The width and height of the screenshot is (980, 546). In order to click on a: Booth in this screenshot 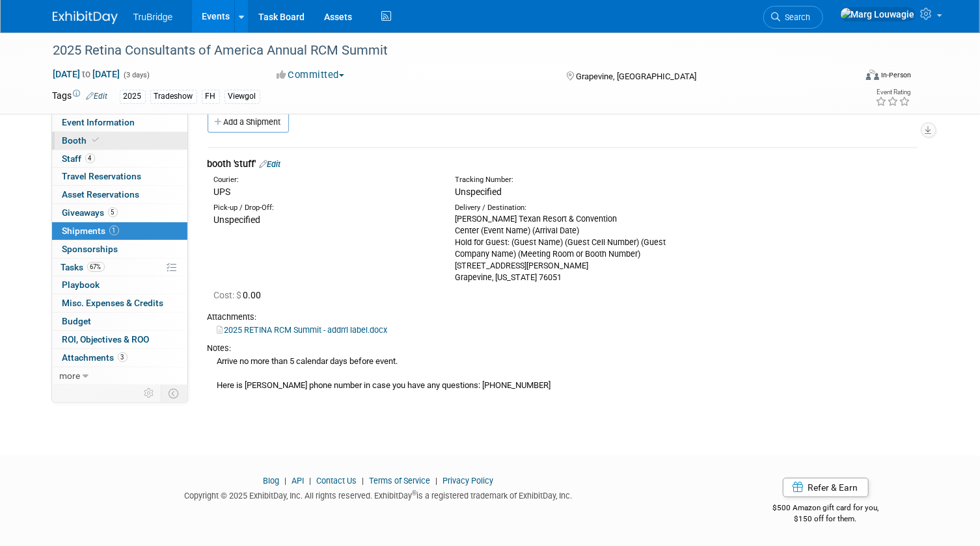, I will do `click(120, 140)`.